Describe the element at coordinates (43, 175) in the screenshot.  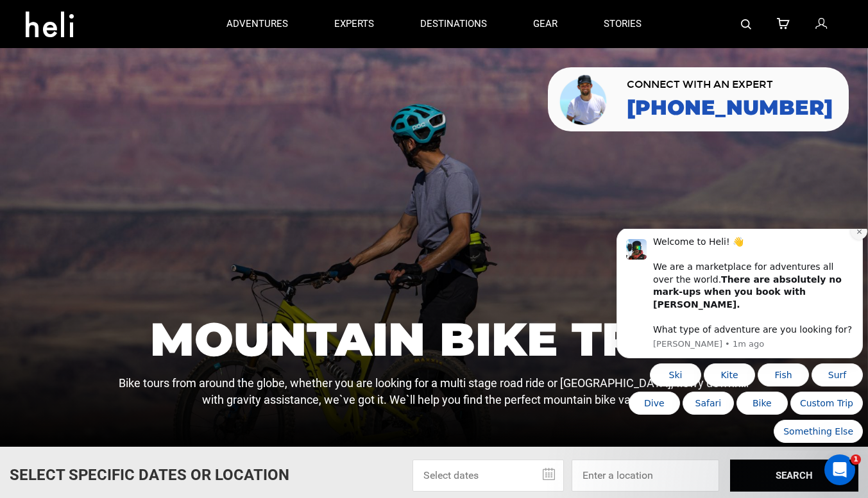
I see `button: Quick reply: Dive` at that location.